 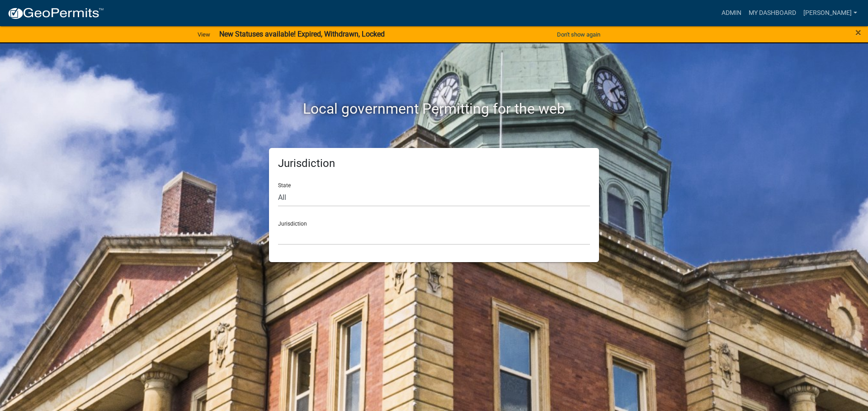 I want to click on h5: Jurisdiction, so click(x=434, y=163).